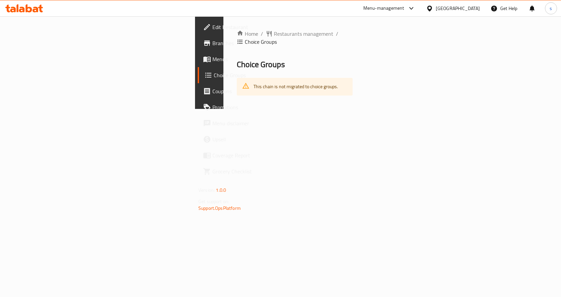  What do you see at coordinates (243, 123) in the screenshot?
I see `a: Menu disclaimer` at bounding box center [243, 123].